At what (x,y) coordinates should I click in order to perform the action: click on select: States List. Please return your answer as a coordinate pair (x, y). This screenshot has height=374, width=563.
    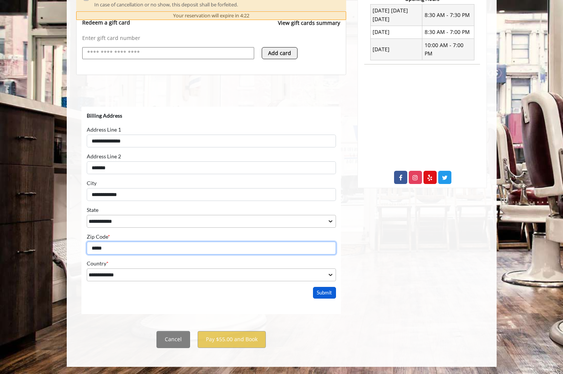
    Looking at the image, I should click on (130, 115).